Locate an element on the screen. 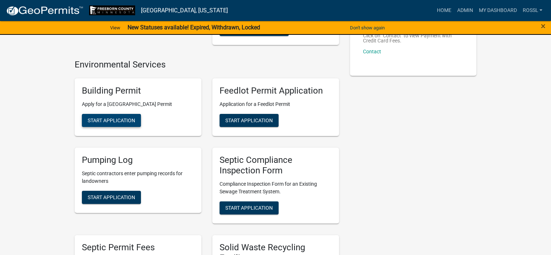 This screenshot has width=551, height=255. p: Septic contractors enter pumping records for landowners is located at coordinates (138, 177).